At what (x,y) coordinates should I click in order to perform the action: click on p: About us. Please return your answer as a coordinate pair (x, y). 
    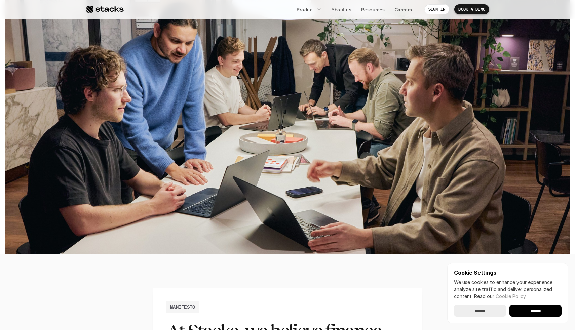
    Looking at the image, I should click on (342, 9).